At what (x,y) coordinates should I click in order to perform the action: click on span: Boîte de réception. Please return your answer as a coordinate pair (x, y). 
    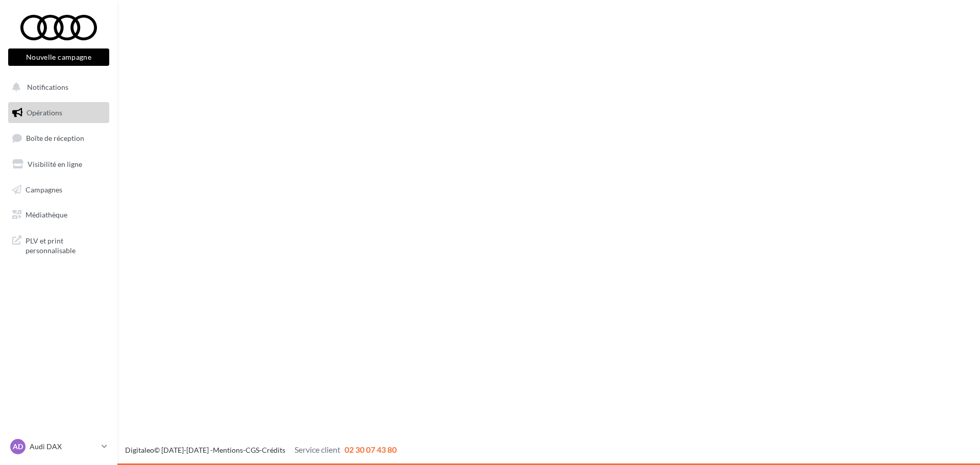
    Looking at the image, I should click on (55, 137).